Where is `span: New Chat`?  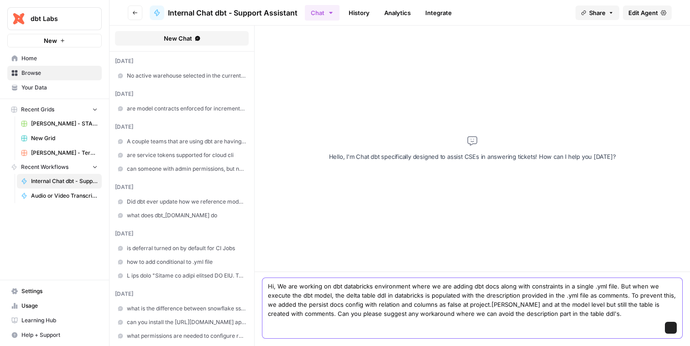 span: New Chat is located at coordinates (178, 38).